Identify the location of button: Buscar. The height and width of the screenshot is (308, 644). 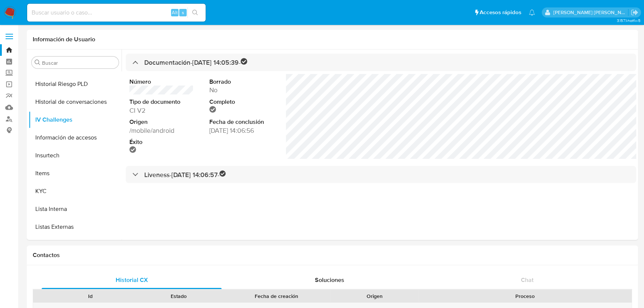
(38, 63).